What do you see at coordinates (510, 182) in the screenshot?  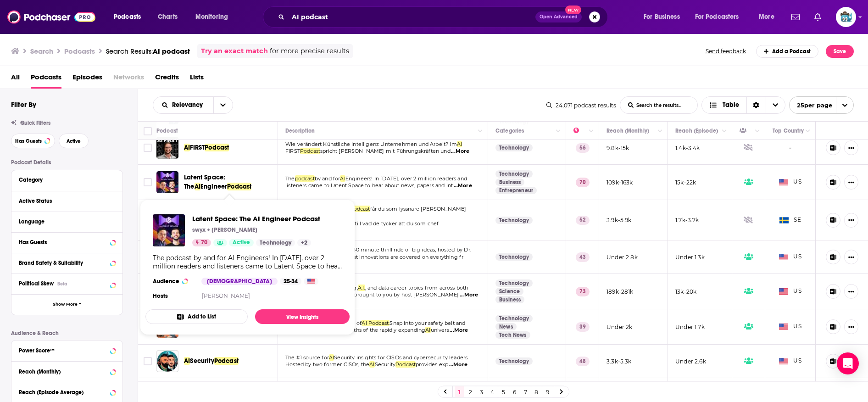 I see `a: Business` at bounding box center [510, 182].